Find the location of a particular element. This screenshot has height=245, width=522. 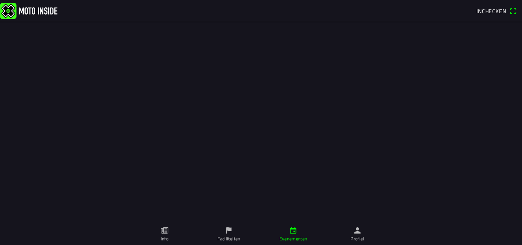

span: Inchecken is located at coordinates (492, 11).